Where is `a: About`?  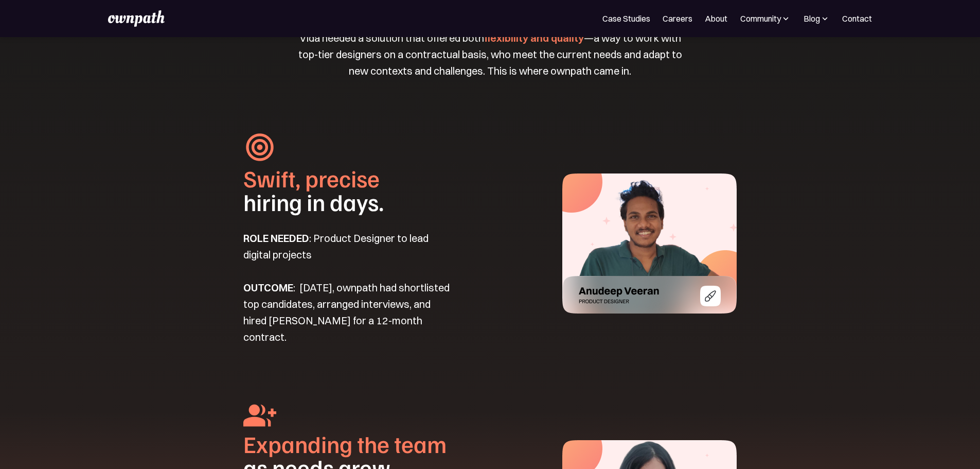 a: About is located at coordinates (716, 18).